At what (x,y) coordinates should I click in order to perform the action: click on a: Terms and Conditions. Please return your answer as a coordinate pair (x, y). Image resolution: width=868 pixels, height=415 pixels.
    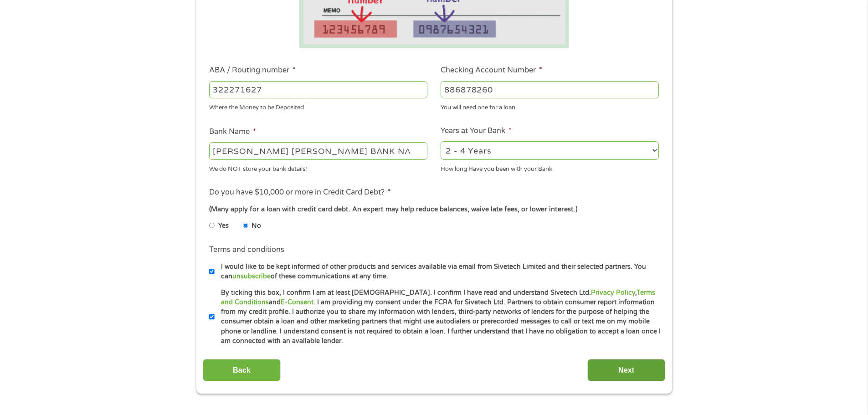
    Looking at the image, I should click on (438, 297).